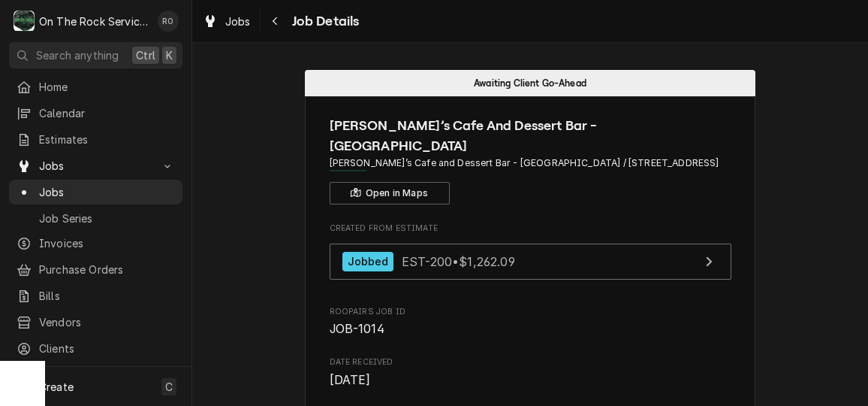 Image resolution: width=868 pixels, height=406 pixels. I want to click on div: O, so click(24, 21).